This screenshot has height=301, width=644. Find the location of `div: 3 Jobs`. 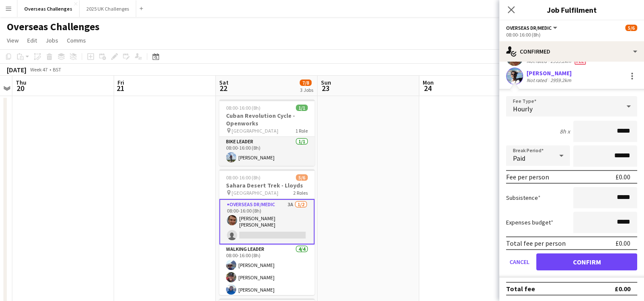

div: 3 Jobs is located at coordinates (307, 89).